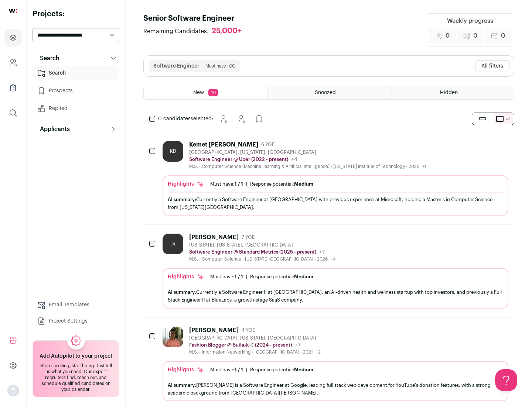 This screenshot has height=406, width=532. Describe the element at coordinates (14, 391) in the screenshot. I see `img: nopic.png` at that location.